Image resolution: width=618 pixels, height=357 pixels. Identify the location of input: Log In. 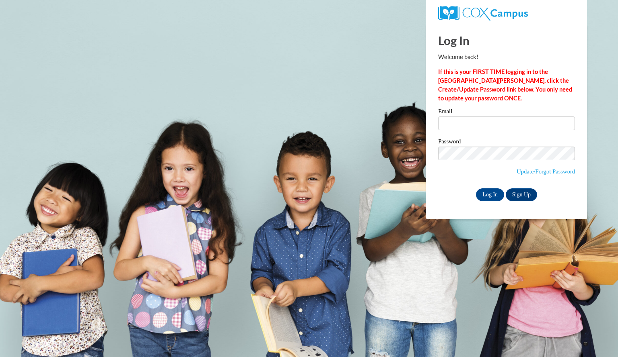
(490, 195).